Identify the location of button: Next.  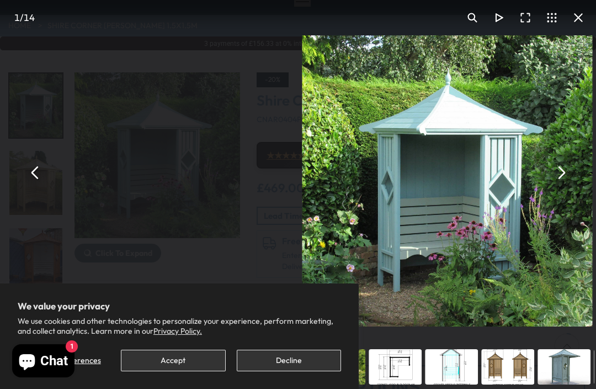
(561, 172).